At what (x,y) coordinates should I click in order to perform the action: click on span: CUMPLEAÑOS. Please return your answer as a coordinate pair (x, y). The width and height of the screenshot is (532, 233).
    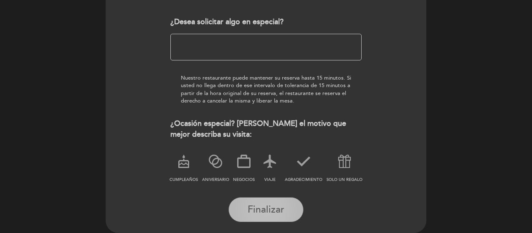
    Looking at the image, I should click on (184, 180).